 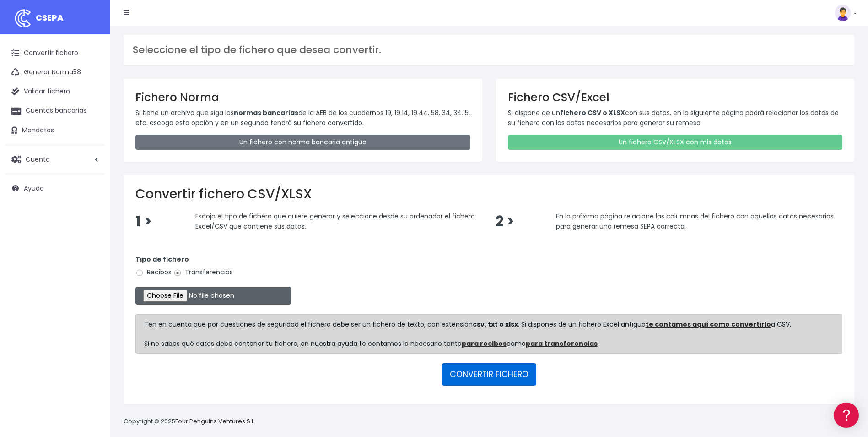 What do you see at coordinates (23, 19) in the screenshot?
I see `img: logo` at bounding box center [23, 19].